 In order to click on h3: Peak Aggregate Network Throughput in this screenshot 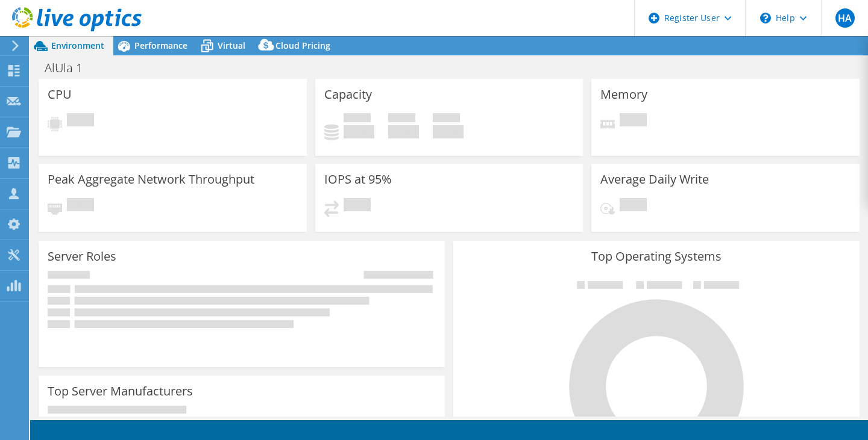, I will do `click(151, 179)`.